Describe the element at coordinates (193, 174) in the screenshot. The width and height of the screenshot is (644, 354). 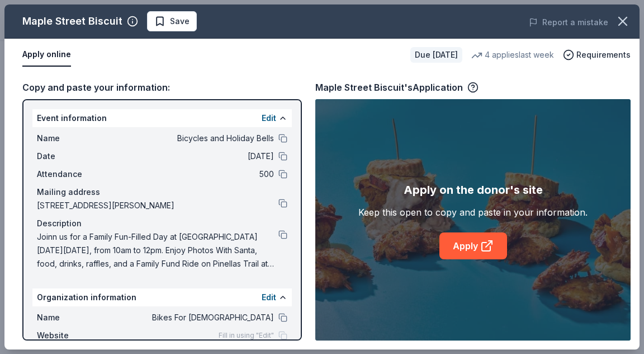
I see `span: 500` at that location.